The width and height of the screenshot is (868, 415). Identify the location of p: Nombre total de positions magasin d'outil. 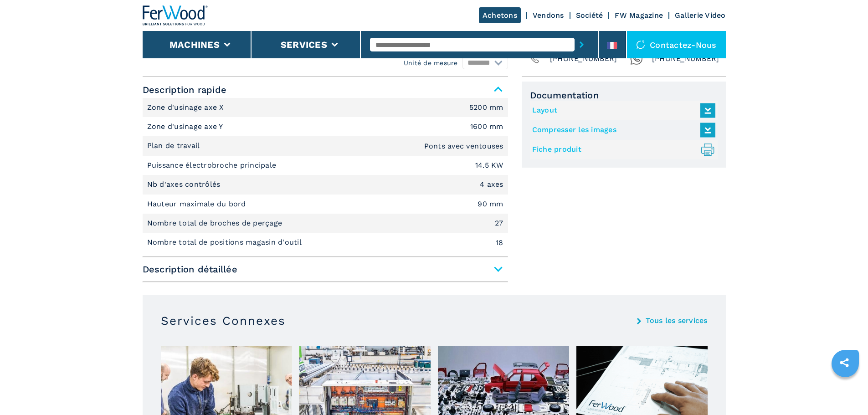
(226, 242).